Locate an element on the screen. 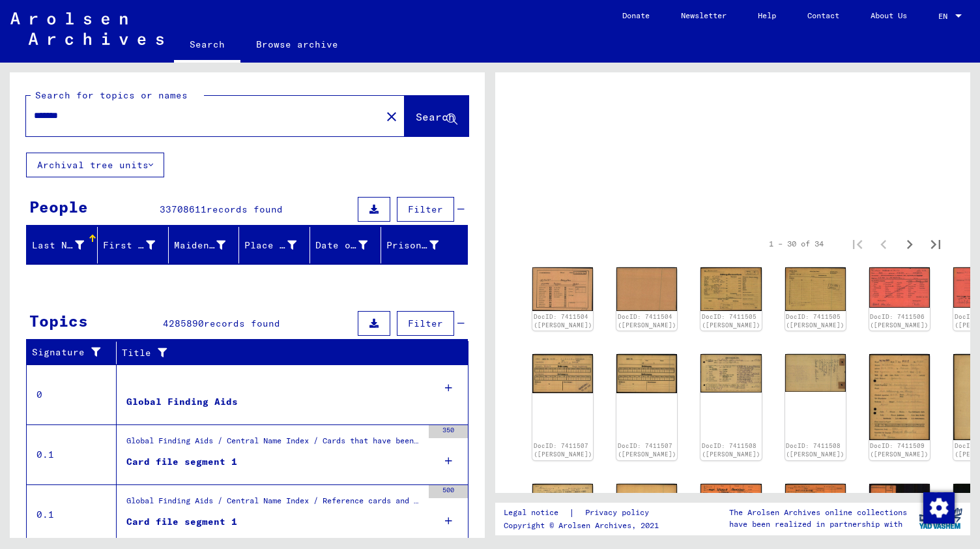 The height and width of the screenshot is (549, 980). p: Copyright © Arolsen Archives, 2021 is located at coordinates (584, 525).